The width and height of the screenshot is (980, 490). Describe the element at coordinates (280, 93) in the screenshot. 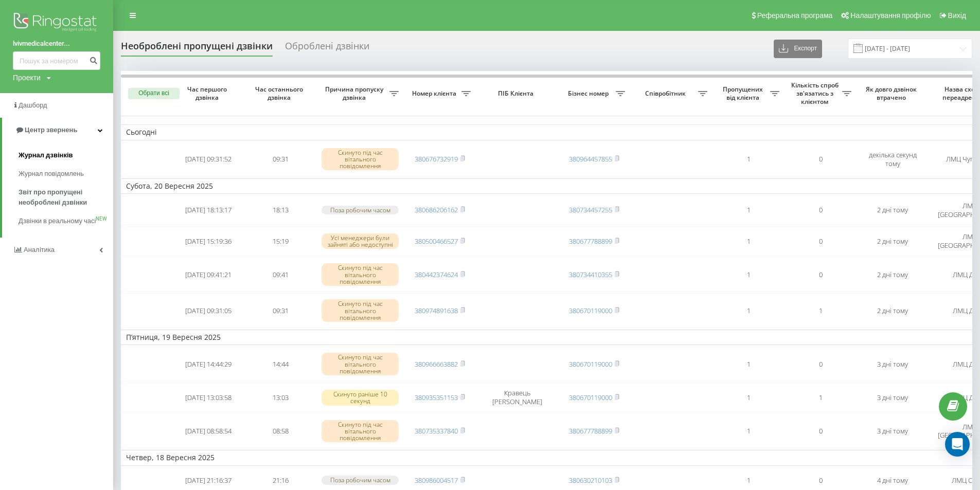

I see `span: Час останнього дзвінка` at that location.